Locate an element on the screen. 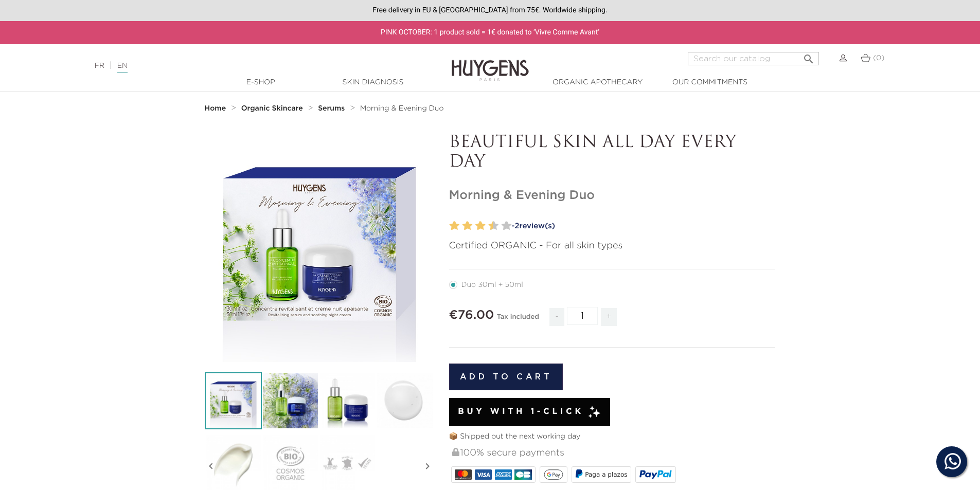  img: MASTERCARD is located at coordinates (463, 474).